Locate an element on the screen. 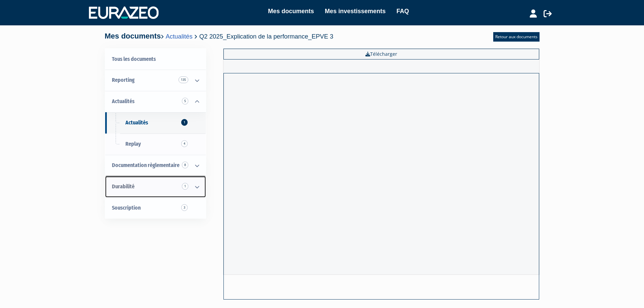 Image resolution: width=644 pixels, height=308 pixels. a: Reporting 135 is located at coordinates (155, 80).